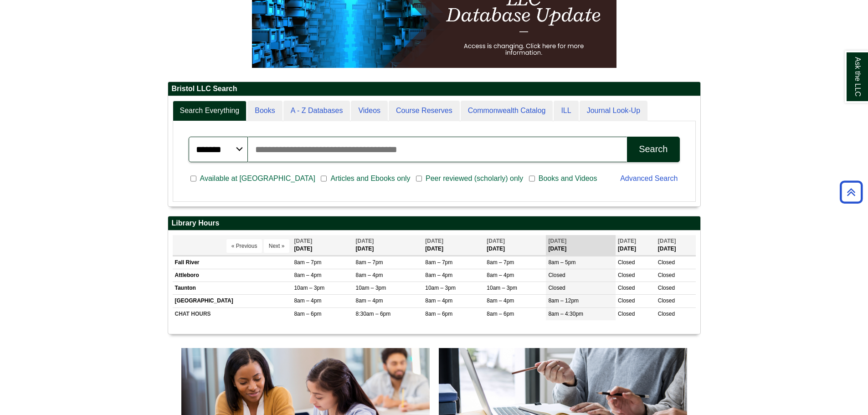  What do you see at coordinates (265, 111) in the screenshot?
I see `a: Books` at bounding box center [265, 111].